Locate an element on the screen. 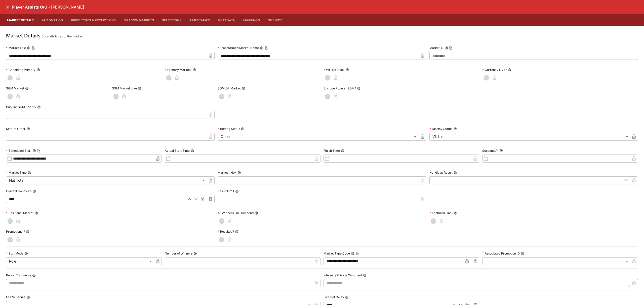 The width and height of the screenshot is (644, 305). button: Result Limit is located at coordinates (237, 191).